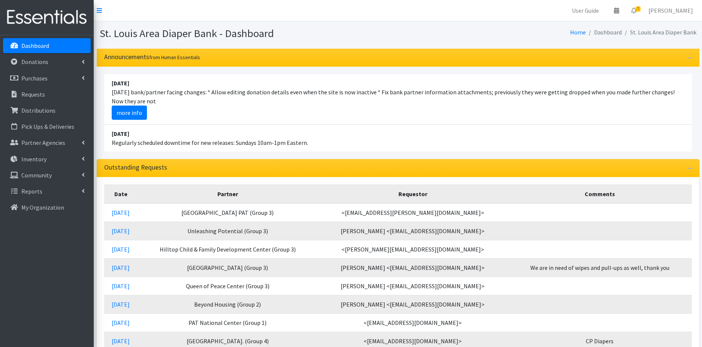  What do you see at coordinates (129, 113) in the screenshot?
I see `a: more info` at bounding box center [129, 113].